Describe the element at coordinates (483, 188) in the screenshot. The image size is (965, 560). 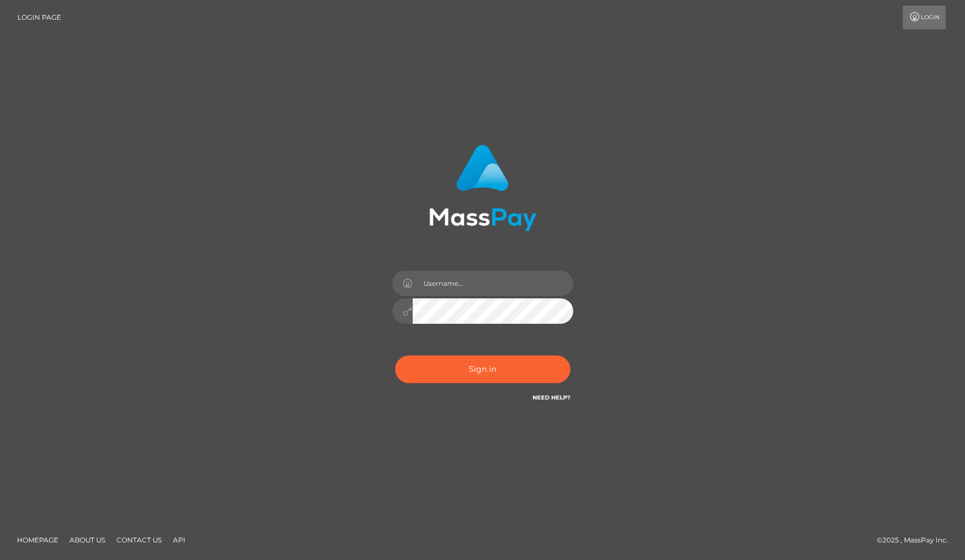
I see `img: MassPay Login` at that location.